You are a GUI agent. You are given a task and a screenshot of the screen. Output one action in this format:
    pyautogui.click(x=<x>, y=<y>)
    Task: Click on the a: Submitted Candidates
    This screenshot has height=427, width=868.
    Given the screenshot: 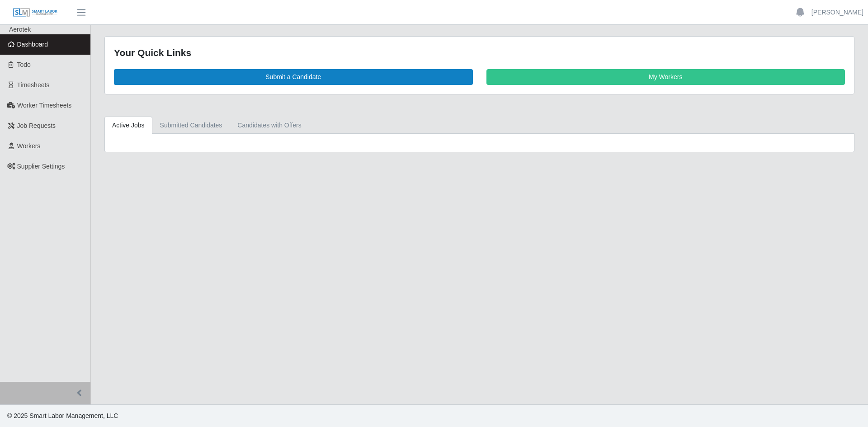 What is the action you would take?
    pyautogui.click(x=191, y=125)
    